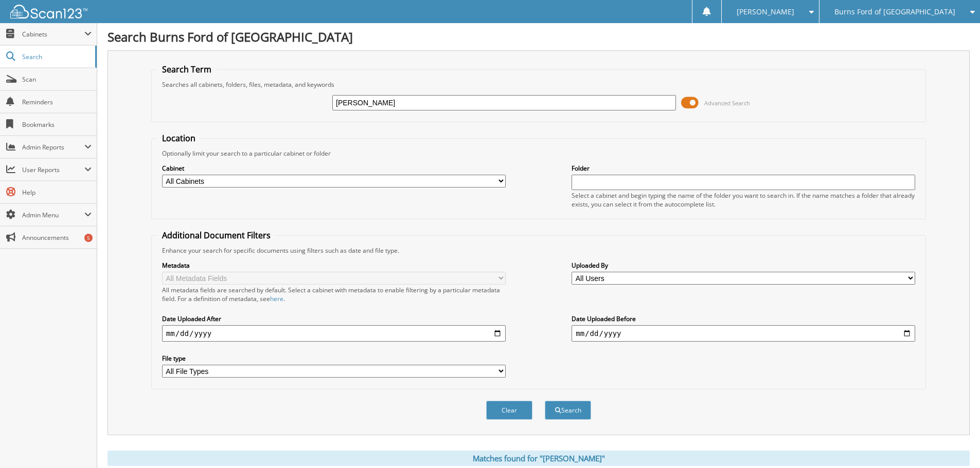  What do you see at coordinates (53, 169) in the screenshot?
I see `span: User Reports` at bounding box center [53, 169].